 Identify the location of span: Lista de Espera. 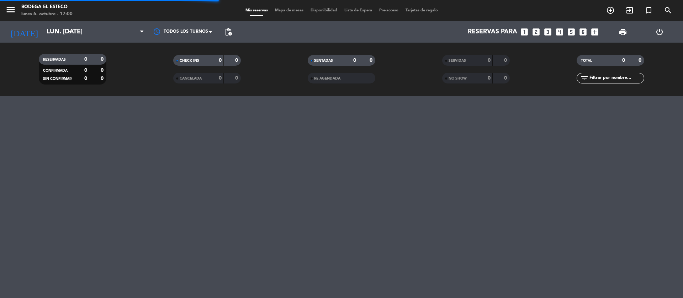
(358, 10).